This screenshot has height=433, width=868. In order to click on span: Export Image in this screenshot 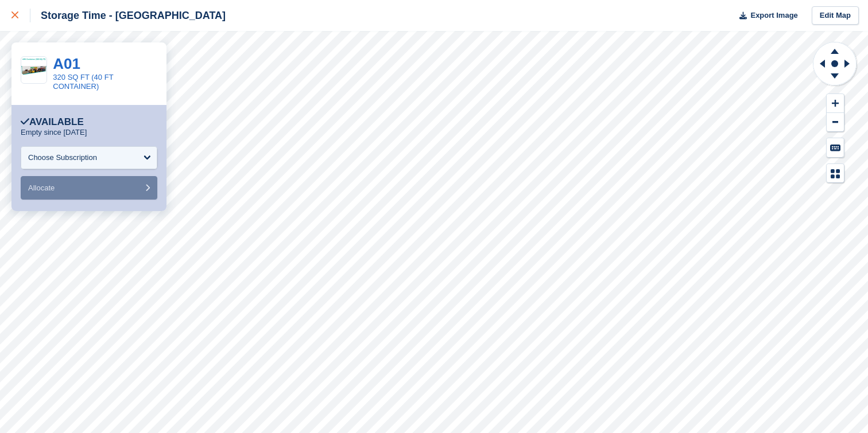, I will do `click(774, 16)`.